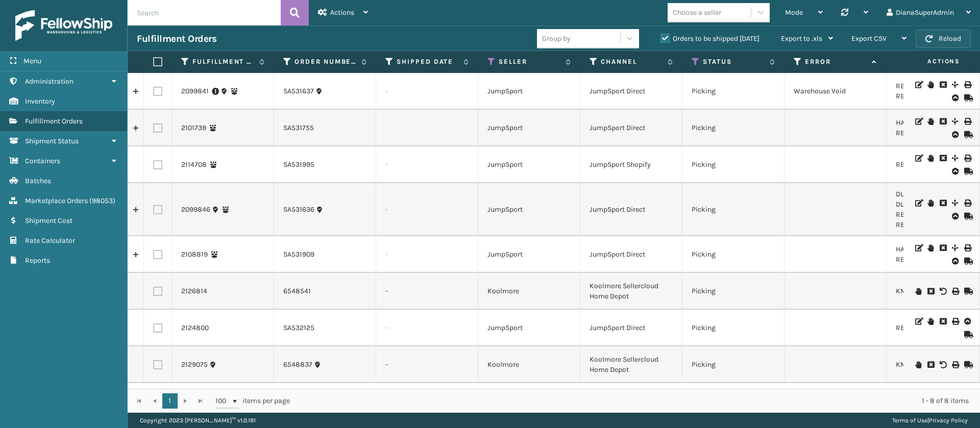  I want to click on a: SA531755, so click(298, 128).